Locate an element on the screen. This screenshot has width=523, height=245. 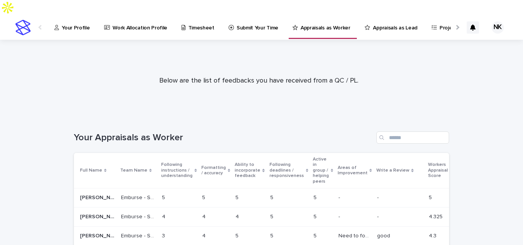
p: Submit Your Time is located at coordinates (257, 23).